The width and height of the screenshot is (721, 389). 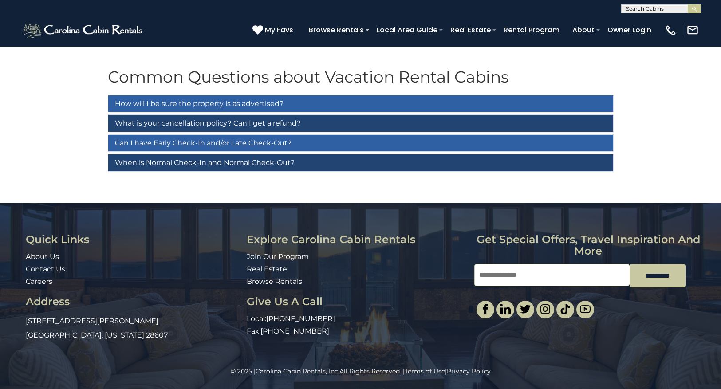 What do you see at coordinates (629, 30) in the screenshot?
I see `a: Owner Login` at bounding box center [629, 30].